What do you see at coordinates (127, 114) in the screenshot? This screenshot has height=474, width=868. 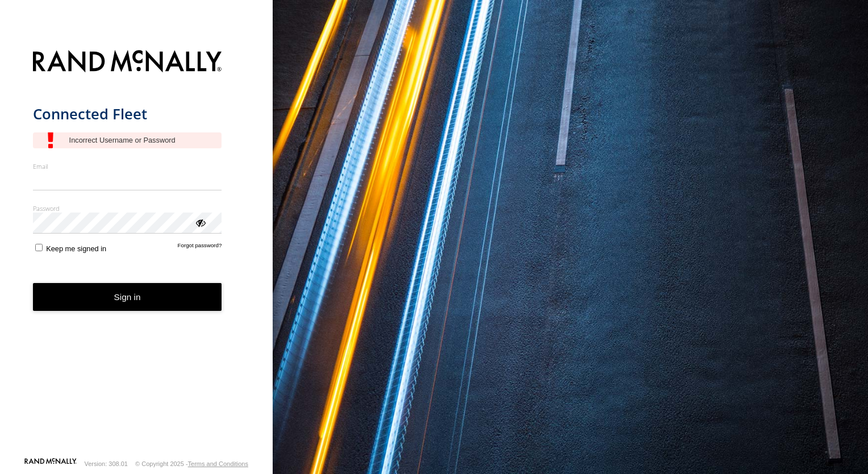 I see `h1: Connected Fleet` at bounding box center [127, 114].